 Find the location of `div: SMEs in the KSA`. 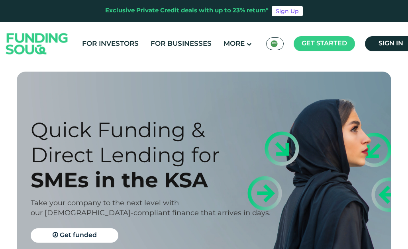

div: SMEs in the KSA is located at coordinates (151, 180).